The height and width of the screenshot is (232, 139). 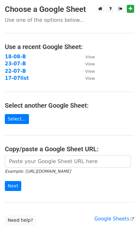 I want to click on h4: Select another Google Sheet:, so click(x=69, y=106).